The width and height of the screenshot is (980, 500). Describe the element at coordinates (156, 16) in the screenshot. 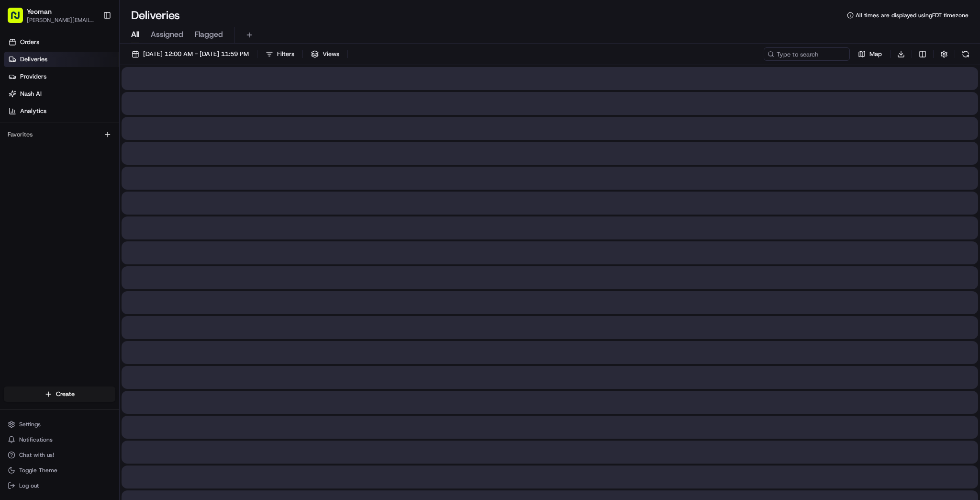

I see `h1: Deliveries` at that location.